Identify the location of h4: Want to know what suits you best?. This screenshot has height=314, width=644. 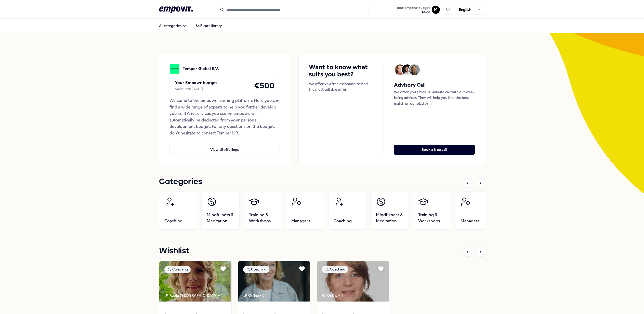
(341, 71).